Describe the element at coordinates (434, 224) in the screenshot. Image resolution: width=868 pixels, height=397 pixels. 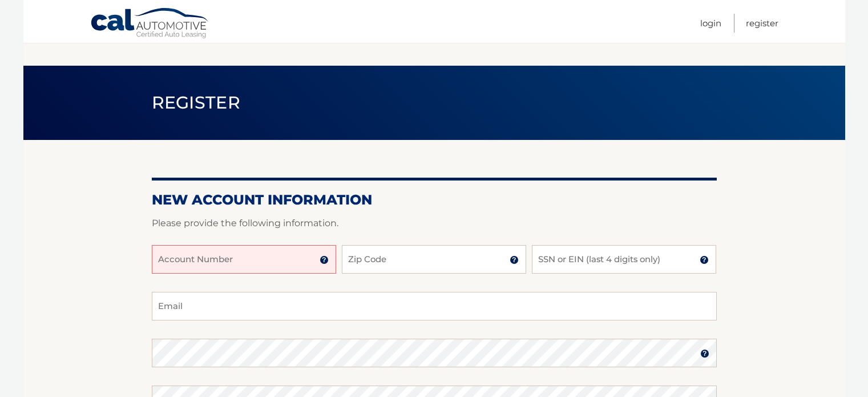
I see `p: Please provide the following information.` at that location.